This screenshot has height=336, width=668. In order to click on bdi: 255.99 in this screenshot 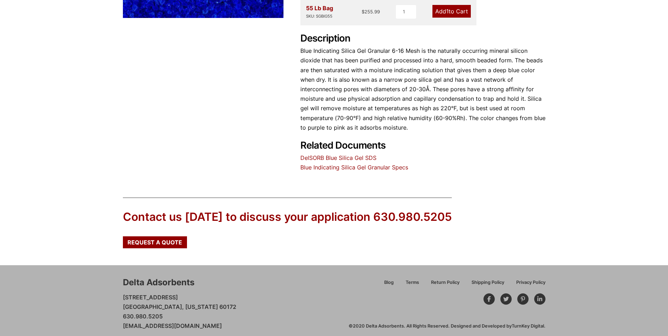, I will do `click(371, 12)`.